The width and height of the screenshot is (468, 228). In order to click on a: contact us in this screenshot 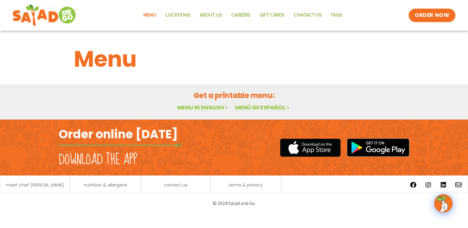, I will do `click(175, 185)`.